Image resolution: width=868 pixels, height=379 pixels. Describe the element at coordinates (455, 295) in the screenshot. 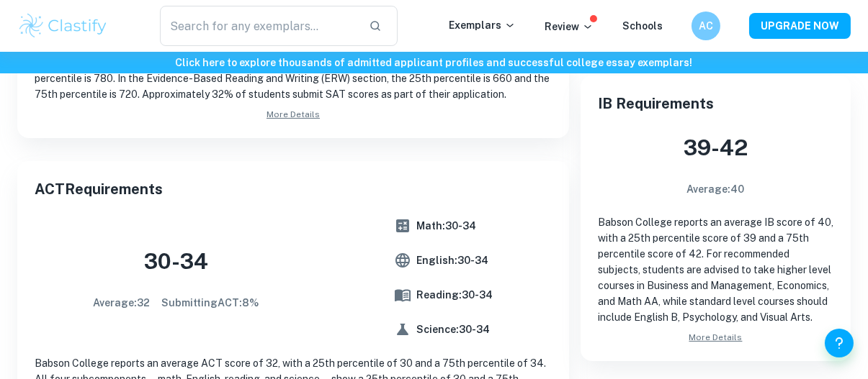

I see `h6: Reading: 30 - 34` at that location.